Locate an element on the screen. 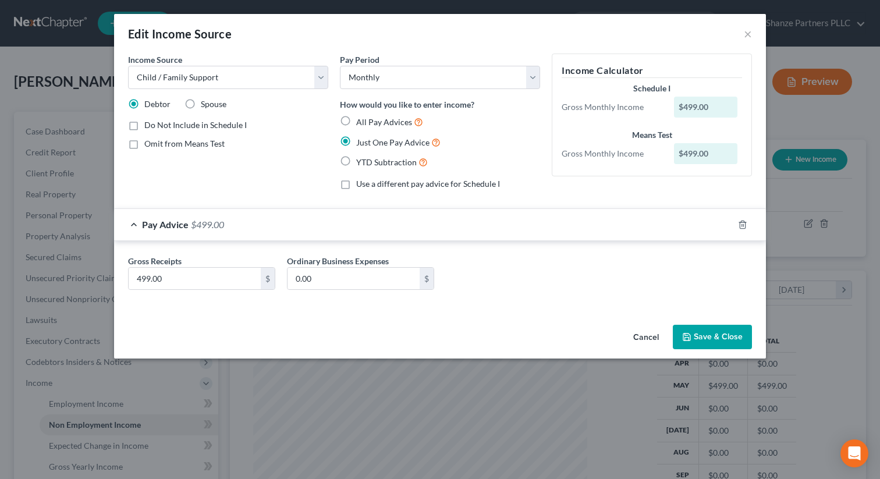 Image resolution: width=880 pixels, height=479 pixels. label: Ordinary Business Expenses is located at coordinates (338, 261).